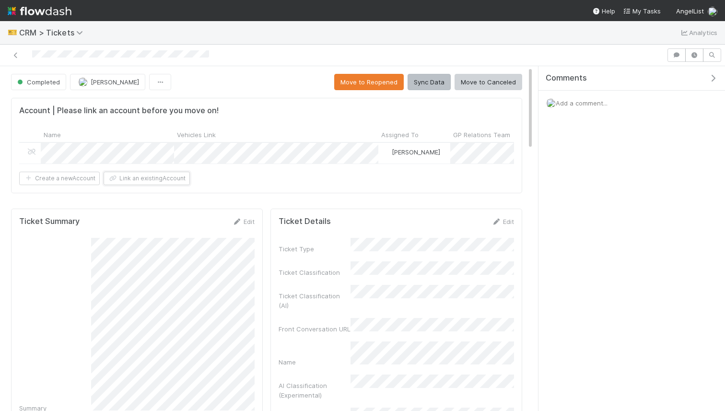  I want to click on a: My Tasks, so click(641, 11).